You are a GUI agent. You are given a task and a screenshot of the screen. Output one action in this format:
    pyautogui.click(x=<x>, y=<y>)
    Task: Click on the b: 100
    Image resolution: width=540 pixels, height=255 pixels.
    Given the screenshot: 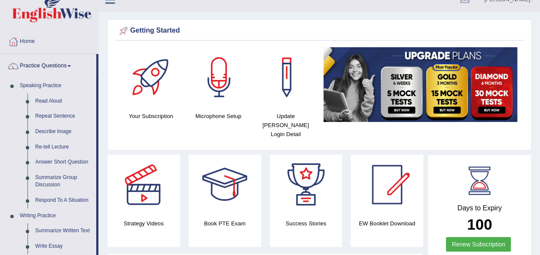 What is the action you would take?
    pyautogui.click(x=479, y=224)
    